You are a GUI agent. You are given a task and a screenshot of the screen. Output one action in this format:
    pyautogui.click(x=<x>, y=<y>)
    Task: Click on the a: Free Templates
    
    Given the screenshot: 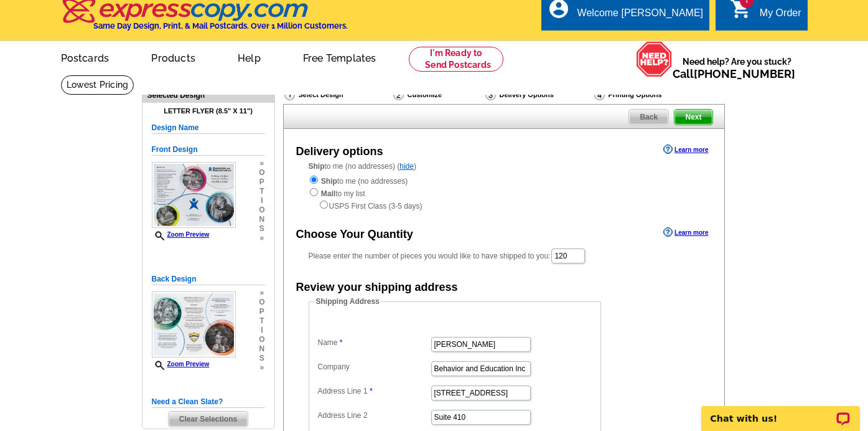 What is the action you would take?
    pyautogui.click(x=340, y=56)
    